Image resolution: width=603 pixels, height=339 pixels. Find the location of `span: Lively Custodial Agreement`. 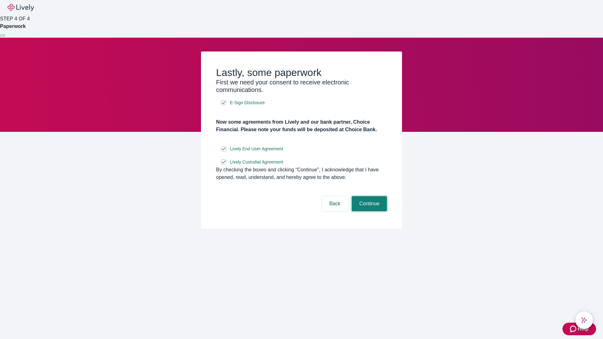

span: Lively Custodial Agreement is located at coordinates (257, 162).